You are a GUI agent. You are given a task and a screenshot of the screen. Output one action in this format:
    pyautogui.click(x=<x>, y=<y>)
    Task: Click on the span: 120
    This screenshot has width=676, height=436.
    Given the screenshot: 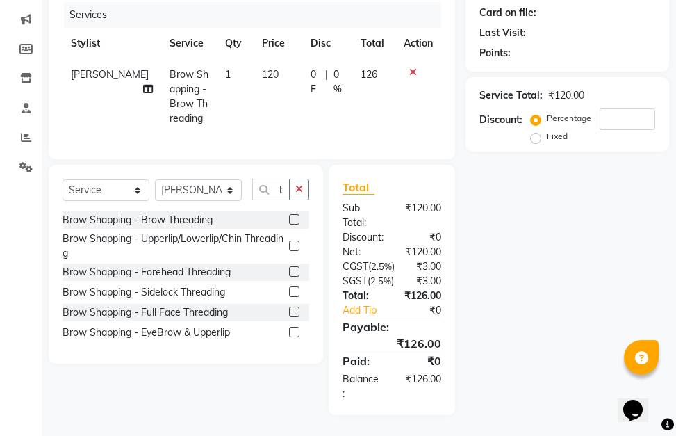 What is the action you would take?
    pyautogui.click(x=270, y=74)
    